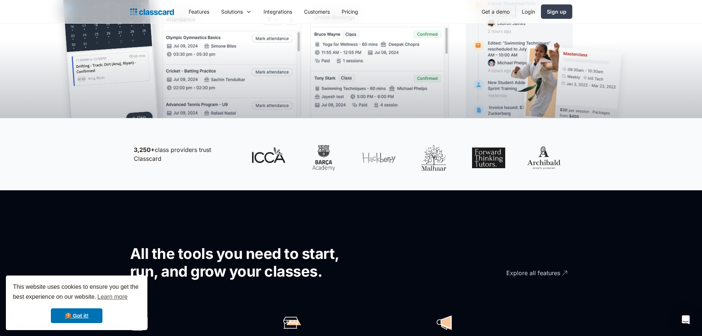 The width and height of the screenshot is (702, 336). Describe the element at coordinates (247, 262) in the screenshot. I see `h2: All the tools you need to start, run, and grow your classes.` at that location.